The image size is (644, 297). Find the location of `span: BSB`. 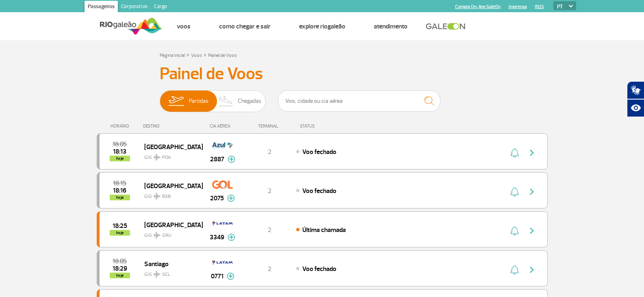

span: BSB is located at coordinates (166, 197).